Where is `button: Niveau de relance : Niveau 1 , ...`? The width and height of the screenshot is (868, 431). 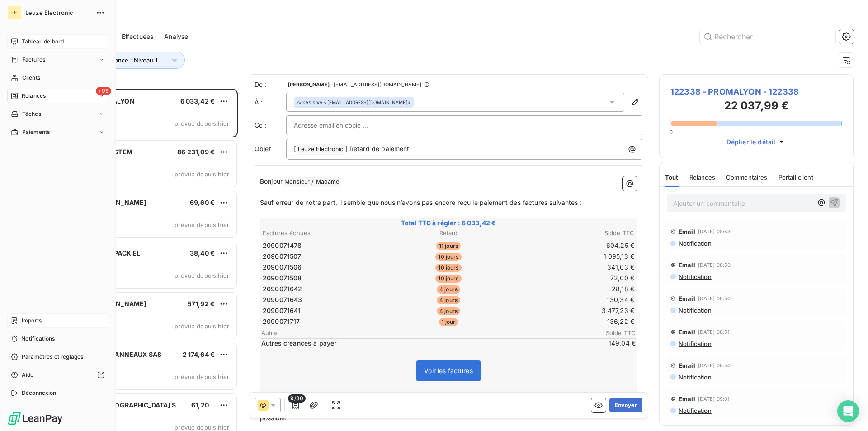 button: Niveau de relance : Niveau 1 , ... is located at coordinates (124, 60).